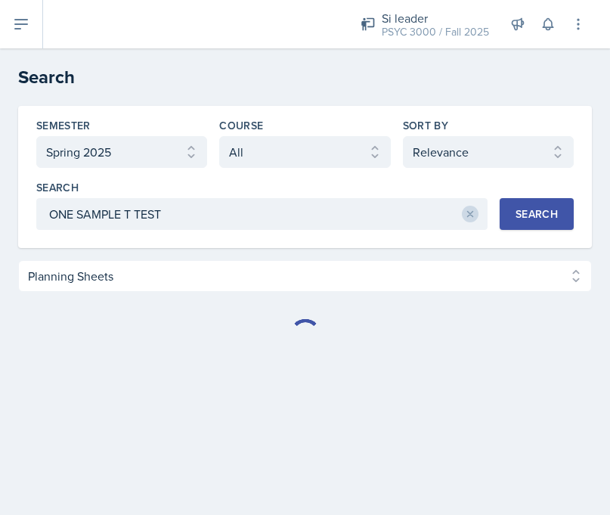  I want to click on h2: Search, so click(305, 77).